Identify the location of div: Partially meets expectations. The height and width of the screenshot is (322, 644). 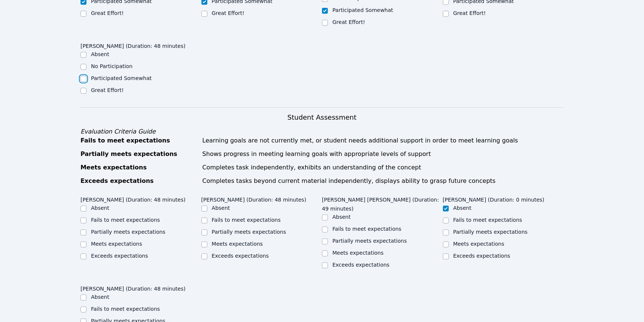
(139, 154).